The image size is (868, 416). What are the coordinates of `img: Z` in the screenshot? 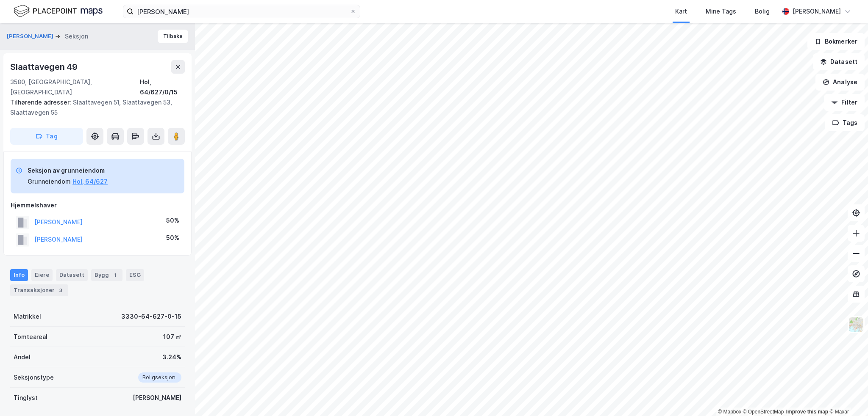 It's located at (856, 325).